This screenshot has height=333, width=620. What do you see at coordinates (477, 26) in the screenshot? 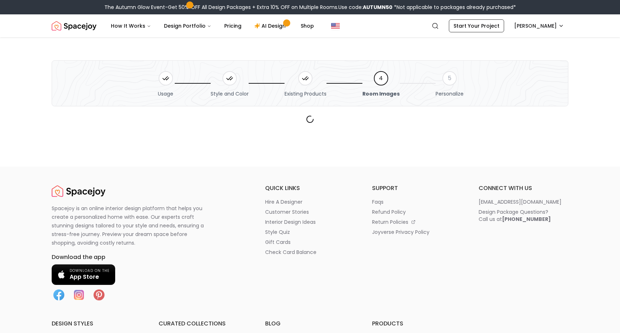
I see `a: Start Your Project` at bounding box center [477, 26].